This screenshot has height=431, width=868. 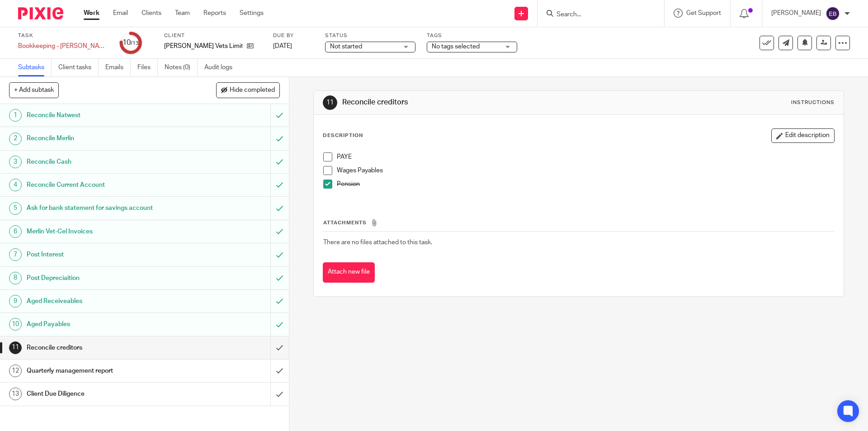 I want to click on span: There are no files attached to this task., so click(x=378, y=243).